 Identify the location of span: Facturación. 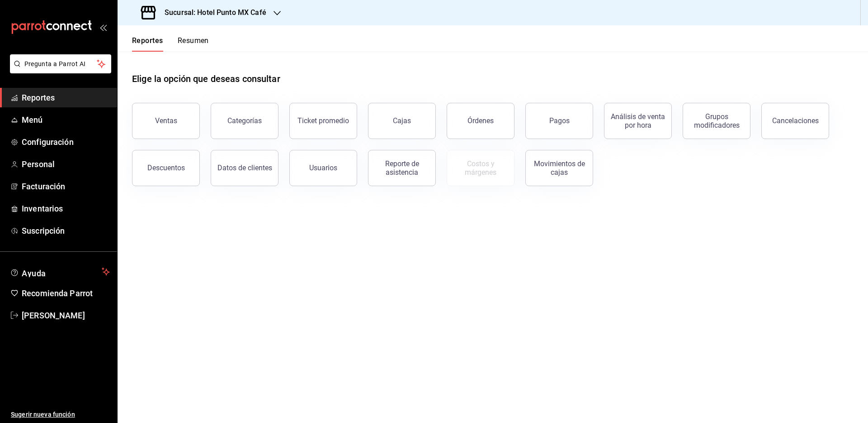
(66, 186).